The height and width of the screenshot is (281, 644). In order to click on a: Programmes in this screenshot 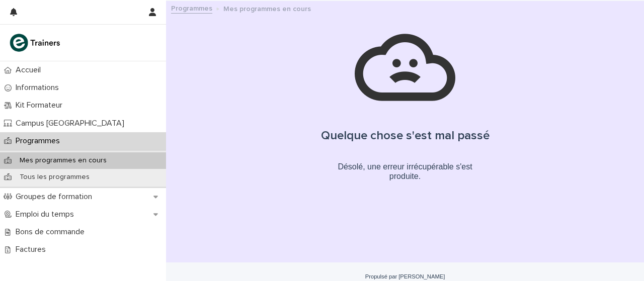, I will do `click(191, 8)`.